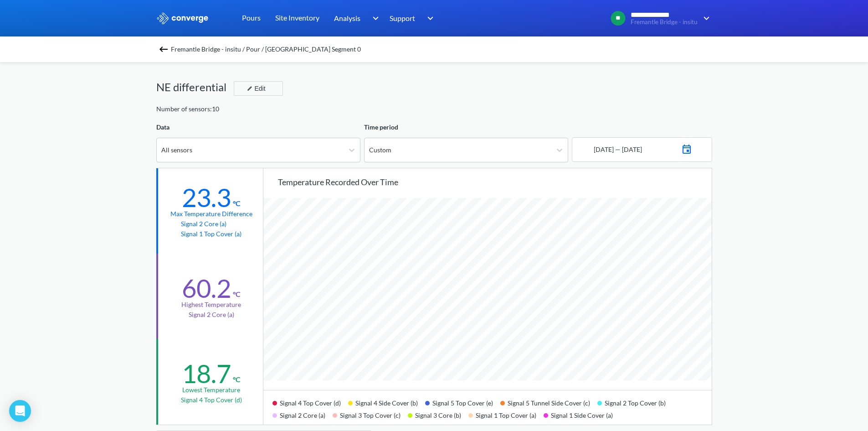 Image resolution: width=868 pixels, height=431 pixels. I want to click on div: Signal 3 Top Cover (c), so click(370, 414).